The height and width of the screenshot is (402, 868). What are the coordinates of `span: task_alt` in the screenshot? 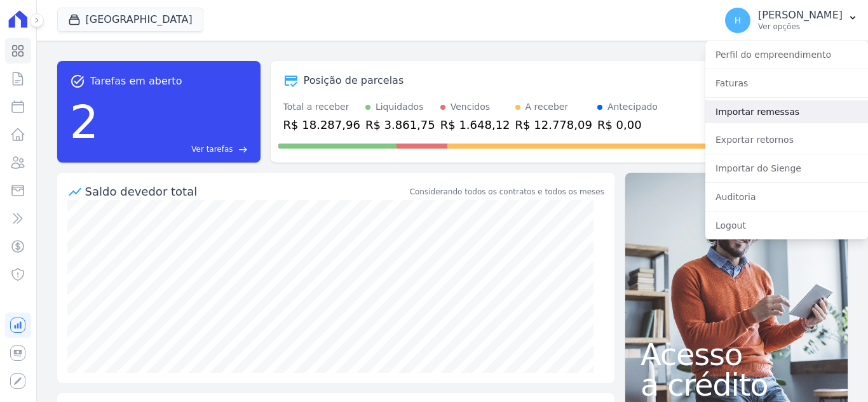 It's located at (78, 81).